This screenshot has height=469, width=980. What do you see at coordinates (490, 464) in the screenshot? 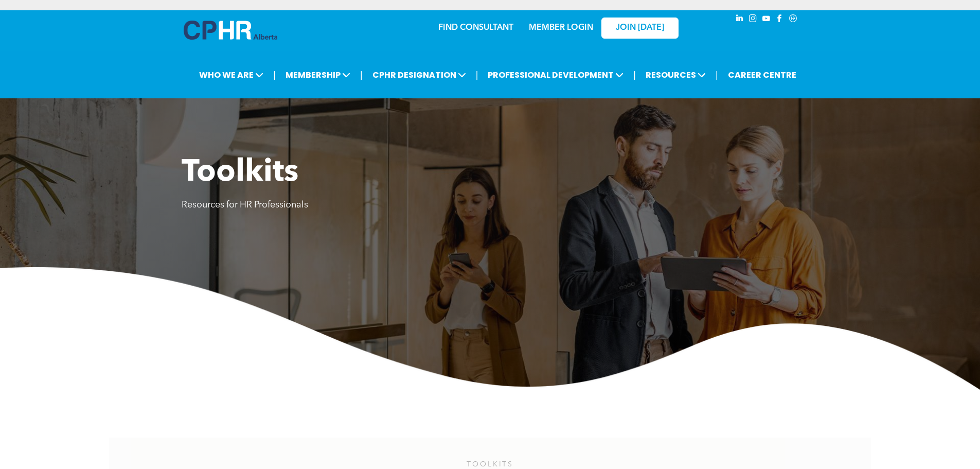
I see `span: TOOLKITS` at bounding box center [490, 464].